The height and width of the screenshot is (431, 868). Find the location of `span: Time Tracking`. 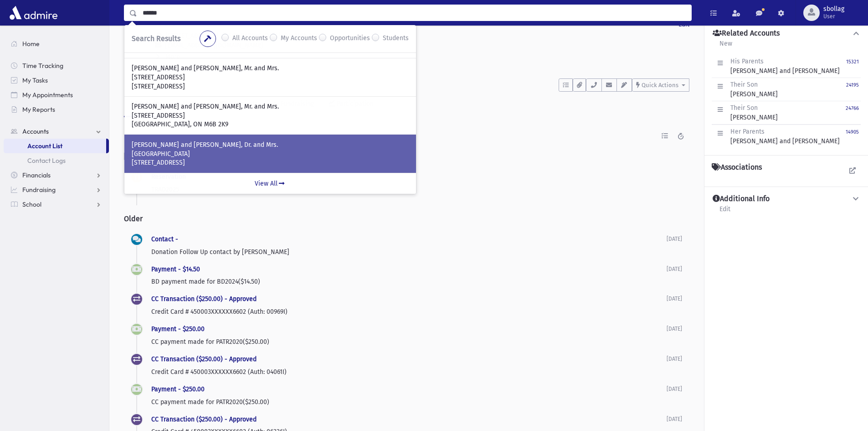

span: Time Tracking is located at coordinates (42, 66).